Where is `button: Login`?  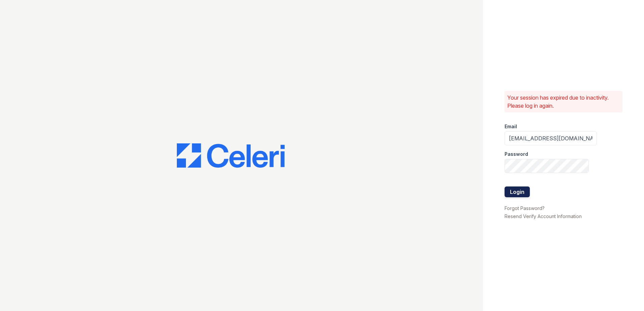
button: Login is located at coordinates (517, 192).